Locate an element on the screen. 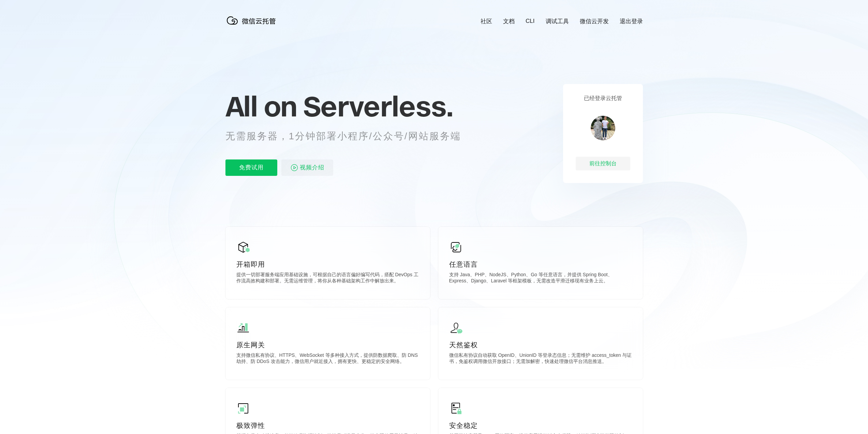 The image size is (868, 434). span: 视频介绍 is located at coordinates (312, 167).